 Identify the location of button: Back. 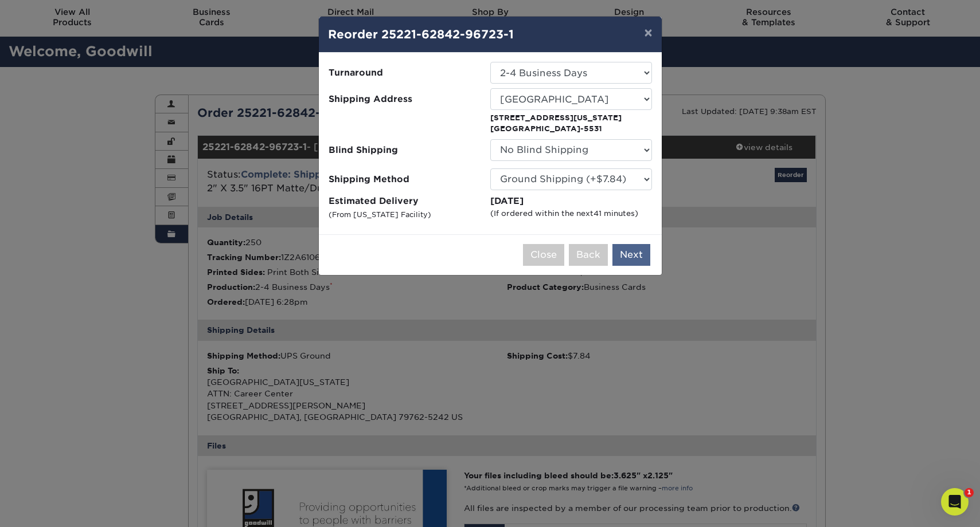
(588, 255).